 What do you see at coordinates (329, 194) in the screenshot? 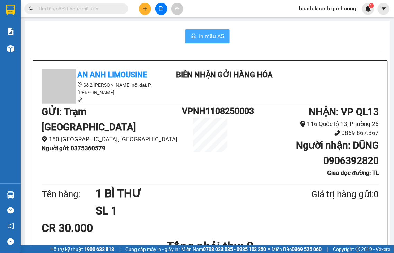
I see `div: Giá trị hàng gửi: 0` at bounding box center [329, 194].